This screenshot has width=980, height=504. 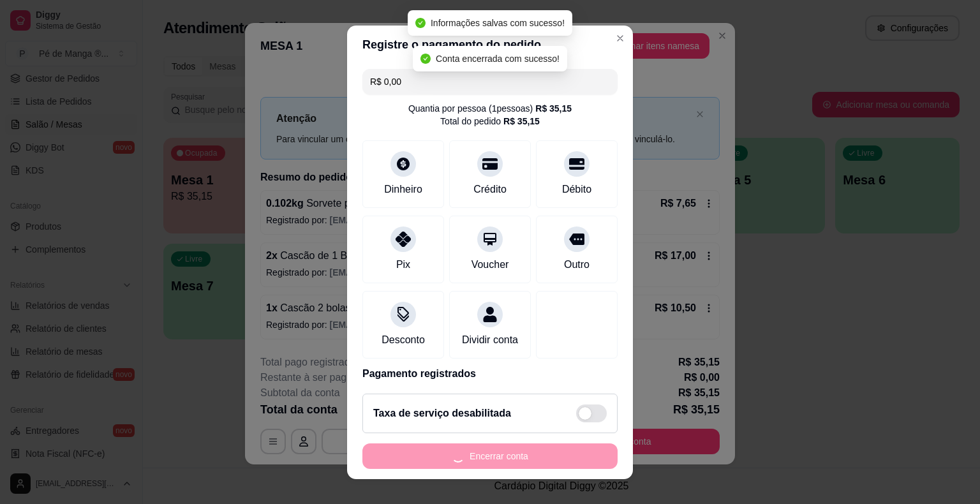 I want to click on div: Outro, so click(x=576, y=265).